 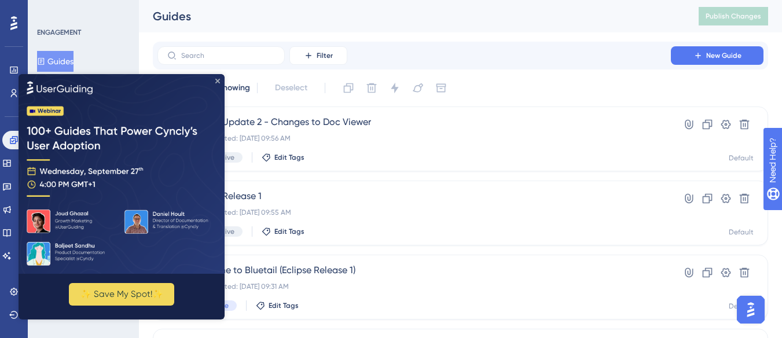 I want to click on span: Filter, so click(x=325, y=56).